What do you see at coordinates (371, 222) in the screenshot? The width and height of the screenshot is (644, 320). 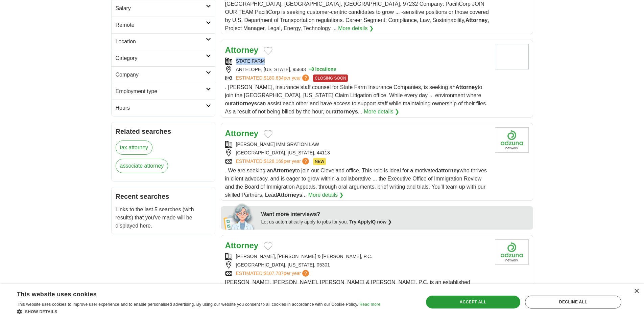 I see `a: Try ApplyIQ now ❯` at bounding box center [371, 222].